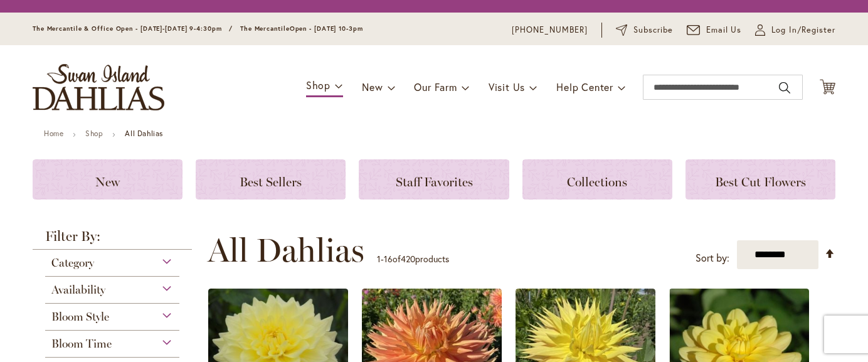 The image size is (868, 362). Describe the element at coordinates (724, 30) in the screenshot. I see `span: Email Us` at that location.